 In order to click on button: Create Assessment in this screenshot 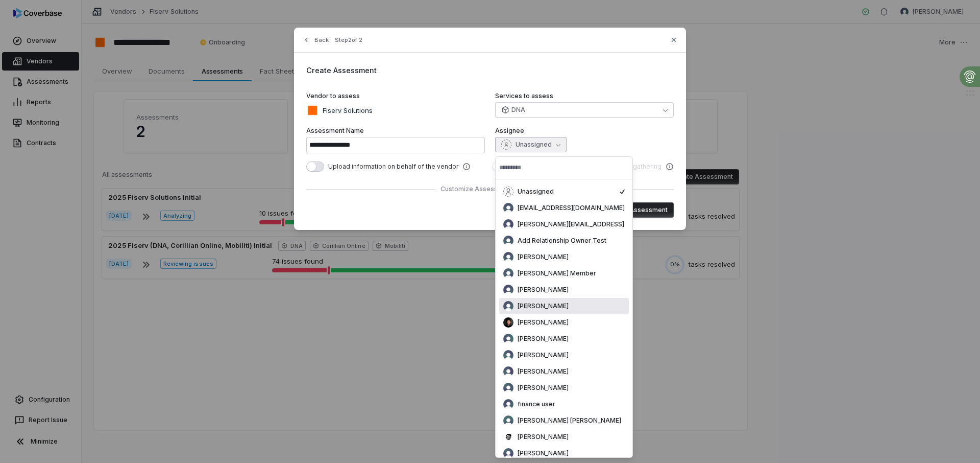, I will do `click(636, 210)`.